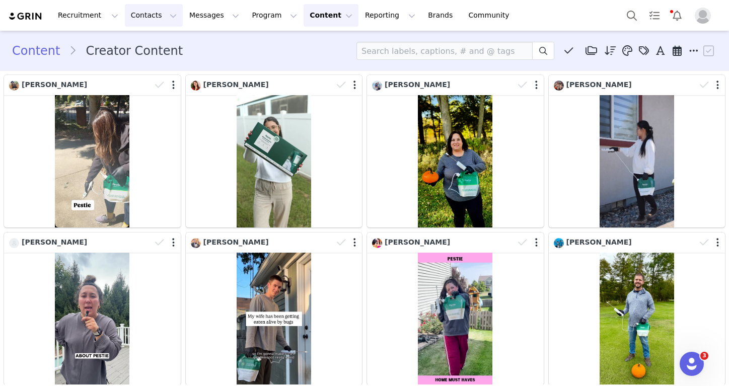  Describe the element at coordinates (492, 15) in the screenshot. I see `a: Community` at that location.